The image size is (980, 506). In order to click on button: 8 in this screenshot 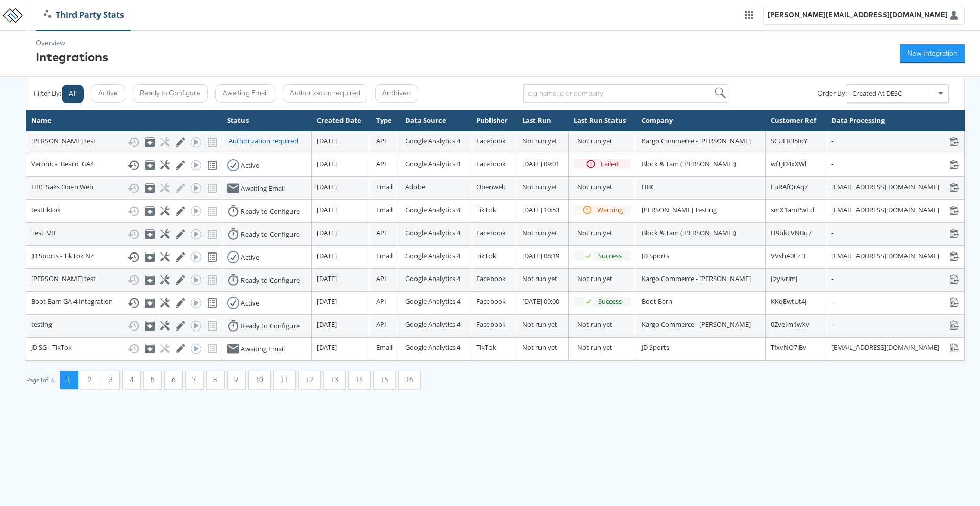, I will do `click(215, 380)`.